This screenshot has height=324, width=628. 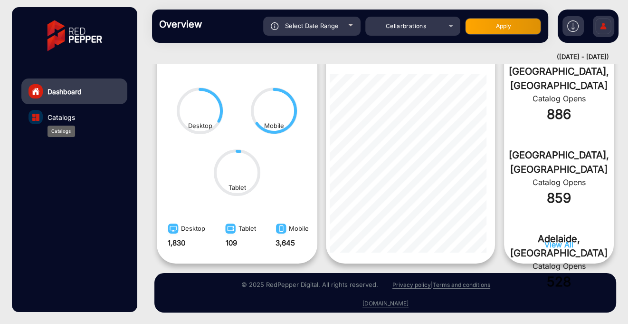 What do you see at coordinates (176, 242) in the screenshot?
I see `strong: 1,830` at bounding box center [176, 242].